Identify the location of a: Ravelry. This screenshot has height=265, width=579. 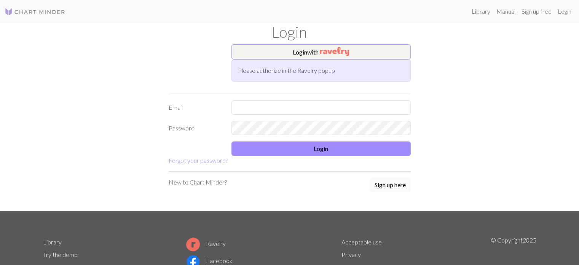
(206, 243).